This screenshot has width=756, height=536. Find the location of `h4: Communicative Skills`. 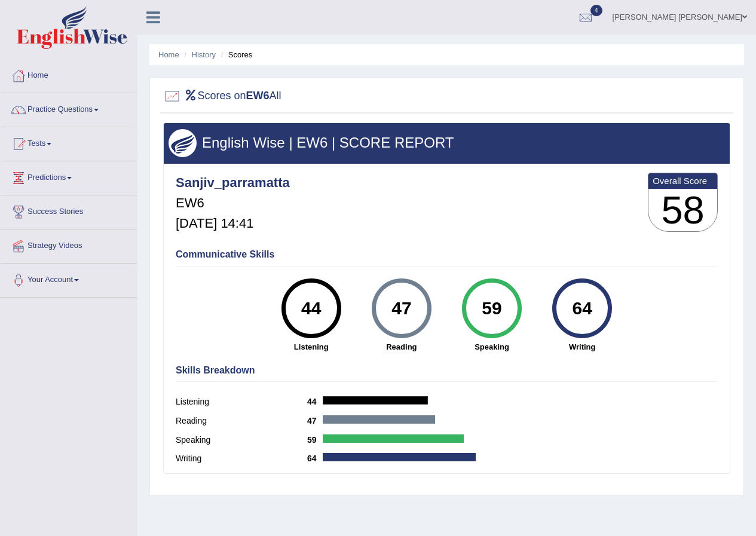

h4: Communicative Skills is located at coordinates (446, 254).